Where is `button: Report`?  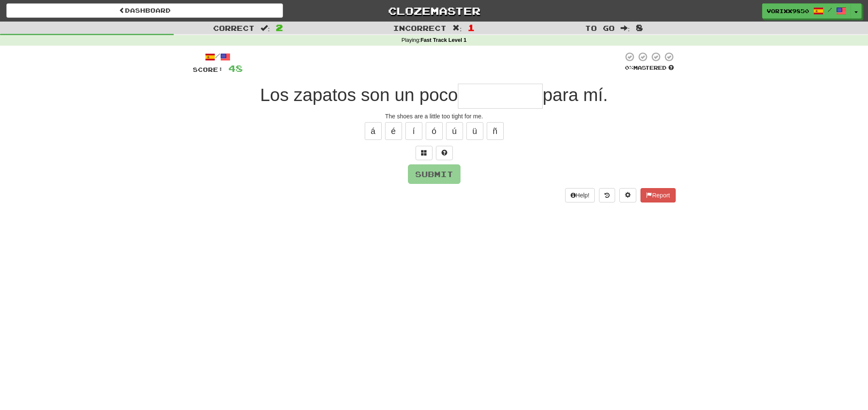
button: Report is located at coordinates (657, 196).